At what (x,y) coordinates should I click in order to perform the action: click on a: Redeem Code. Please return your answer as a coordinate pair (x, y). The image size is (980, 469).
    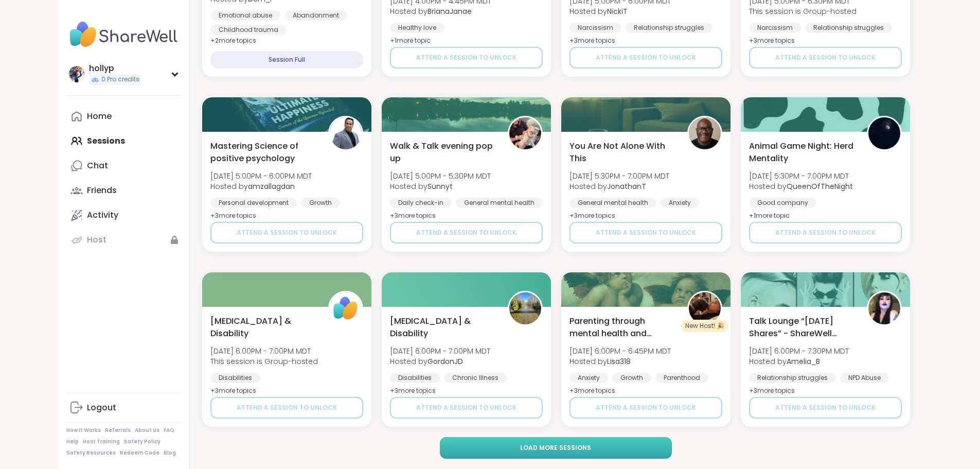
    Looking at the image, I should click on (139, 453).